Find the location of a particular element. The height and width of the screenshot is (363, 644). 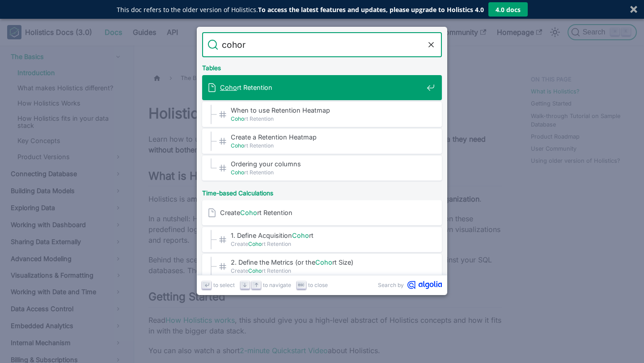

span: to close is located at coordinates (318, 284).